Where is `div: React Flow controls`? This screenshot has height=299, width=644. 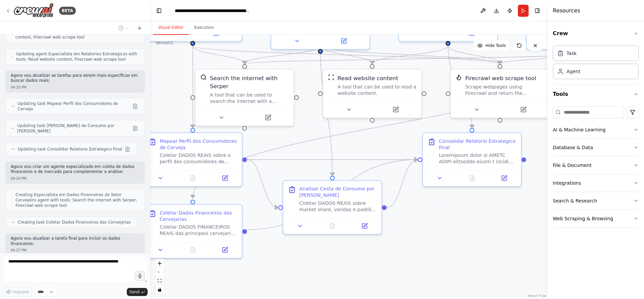
div: React Flow controls is located at coordinates (160, 277).